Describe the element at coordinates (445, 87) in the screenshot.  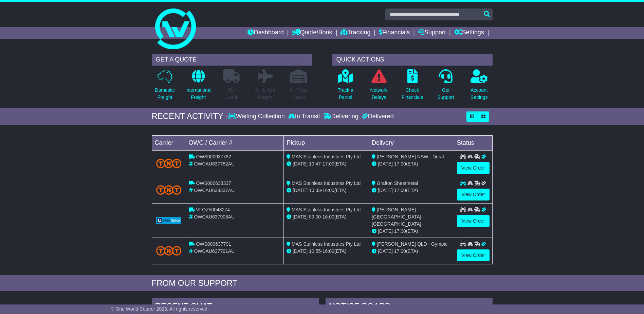
I see `a: GetSupport` at that location.